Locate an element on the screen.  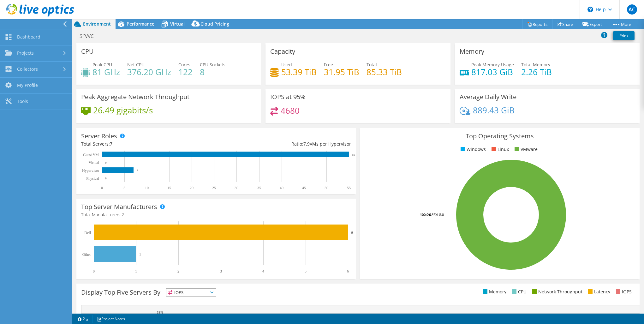
span: Total Memory is located at coordinates (536, 64).